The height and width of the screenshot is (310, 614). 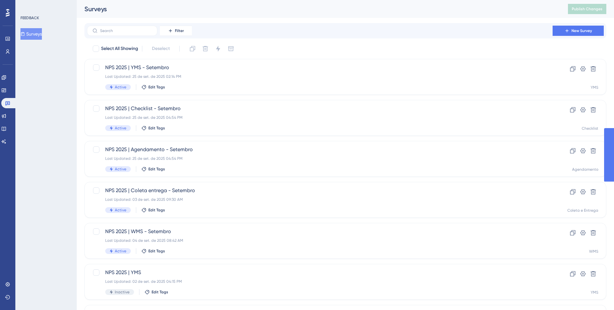 What do you see at coordinates (320, 199) in the screenshot?
I see `div: Last Updated: 03 de set. de 2025 09:30 AM` at bounding box center [320, 199].